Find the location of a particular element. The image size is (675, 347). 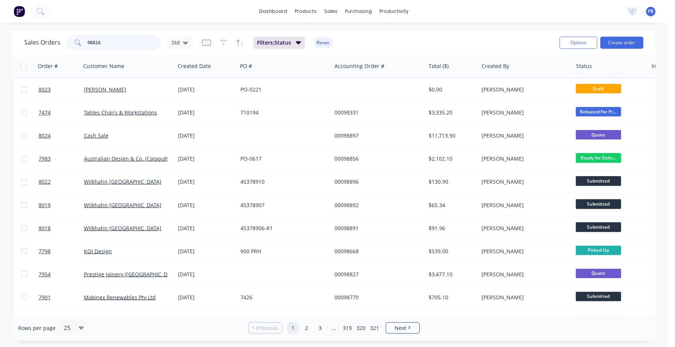

div: Order # is located at coordinates (48, 66).